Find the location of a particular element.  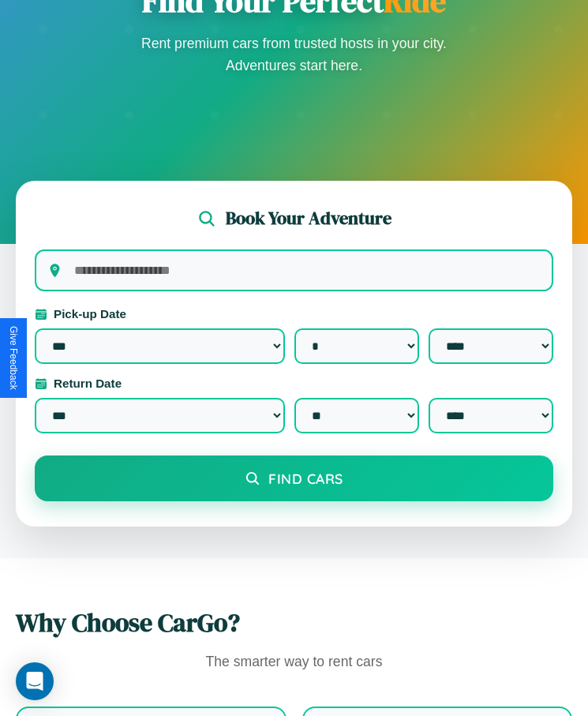

button: Find Cars is located at coordinates (294, 479).